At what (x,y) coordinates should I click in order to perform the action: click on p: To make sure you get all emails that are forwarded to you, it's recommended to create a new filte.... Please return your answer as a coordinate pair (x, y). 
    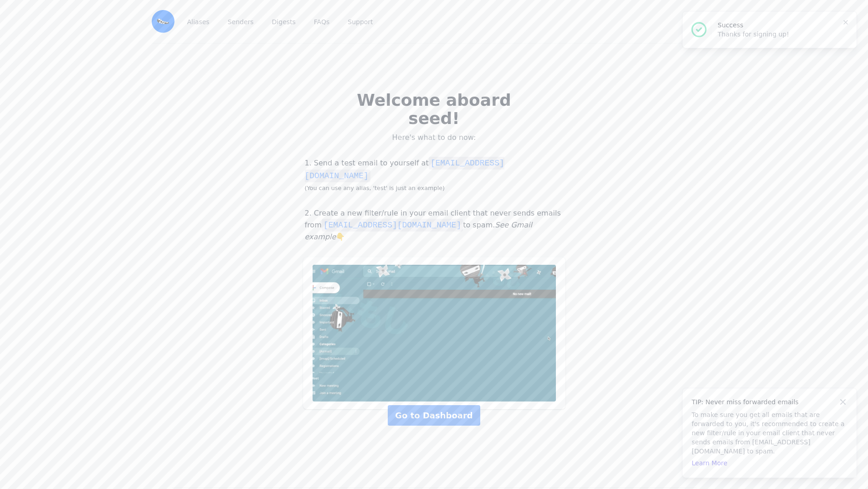
    Looking at the image, I should click on (770, 433).